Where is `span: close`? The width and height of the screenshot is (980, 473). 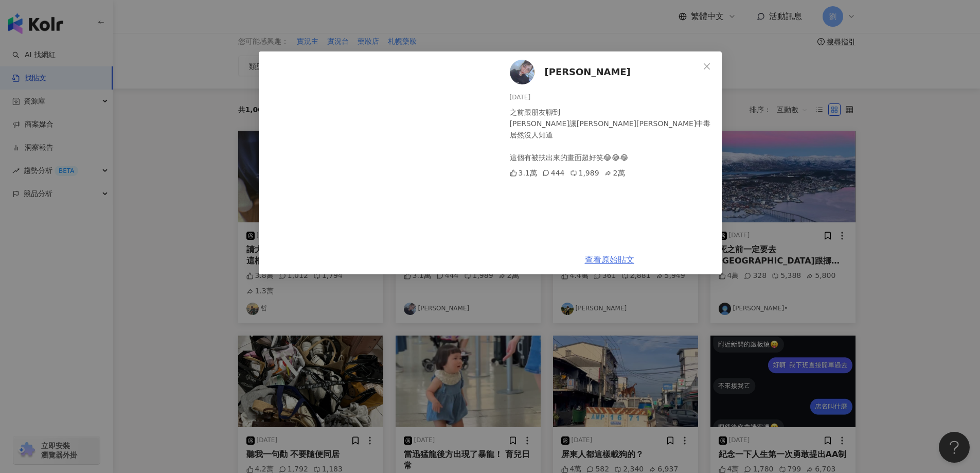 span: close is located at coordinates (707, 66).